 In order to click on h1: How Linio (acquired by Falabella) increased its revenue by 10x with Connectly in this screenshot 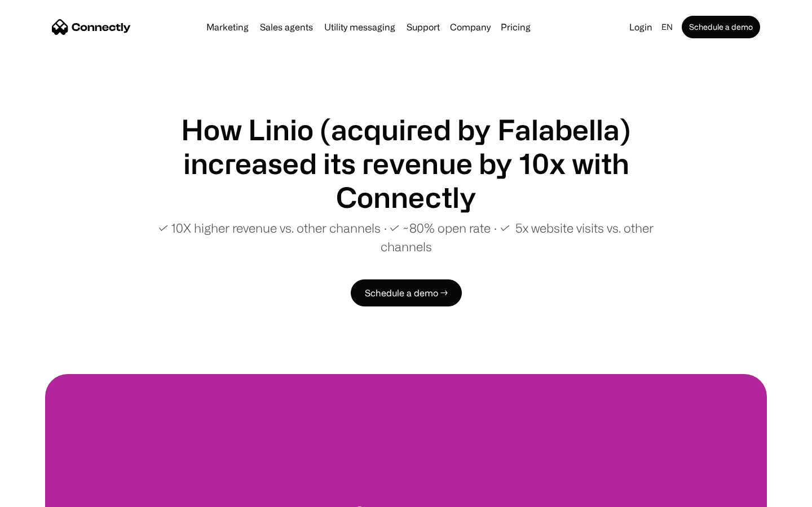, I will do `click(406, 163)`.